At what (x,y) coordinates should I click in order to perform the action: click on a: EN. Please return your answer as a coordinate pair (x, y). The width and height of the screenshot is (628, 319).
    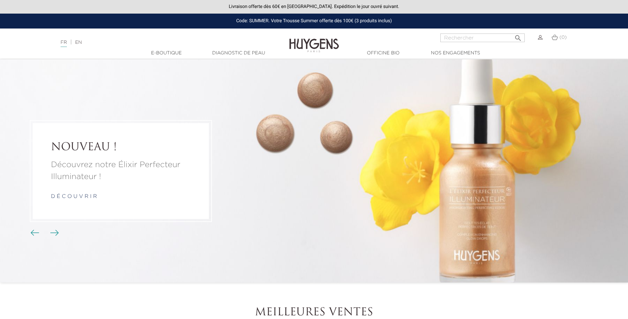
    Looking at the image, I should click on (79, 42).